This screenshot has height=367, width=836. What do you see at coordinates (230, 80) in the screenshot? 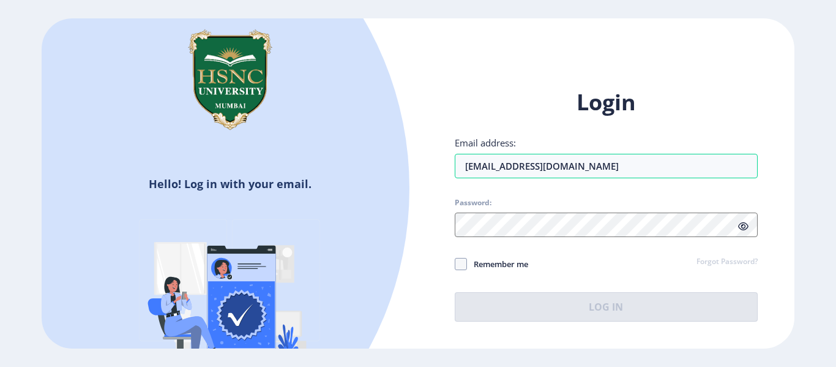
I see `img: hsnc.png` at bounding box center [230, 80].